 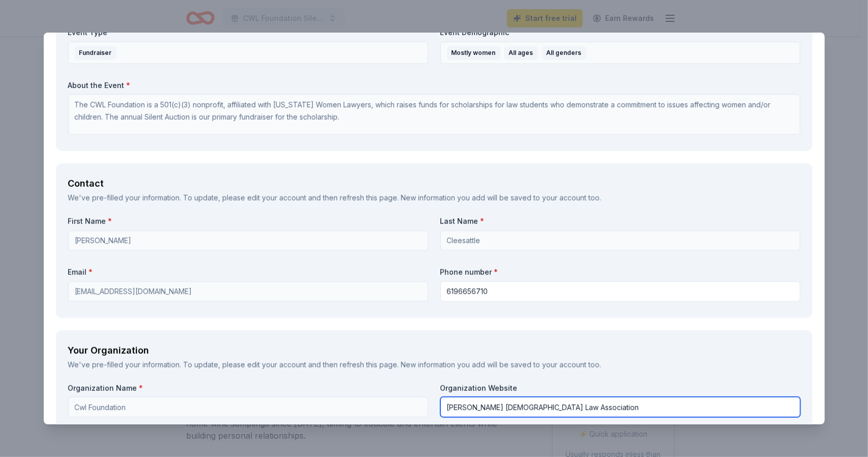 I want to click on div: Contact, so click(x=434, y=184).